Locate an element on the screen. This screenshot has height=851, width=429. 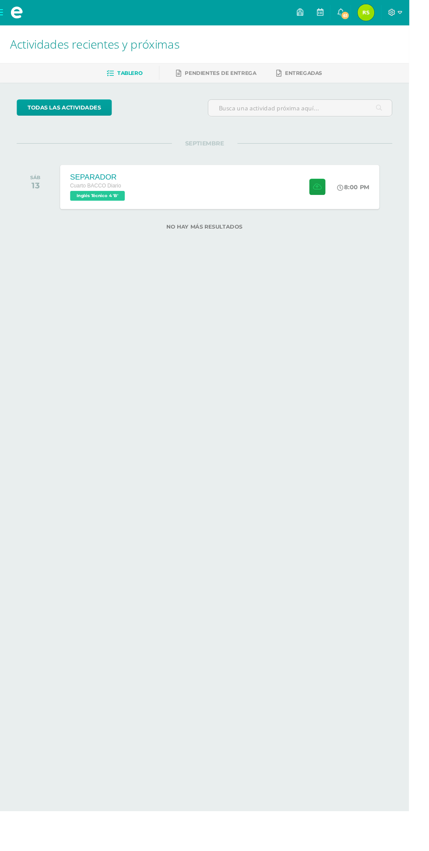
div: 8:00 PM is located at coordinates (371, 196).